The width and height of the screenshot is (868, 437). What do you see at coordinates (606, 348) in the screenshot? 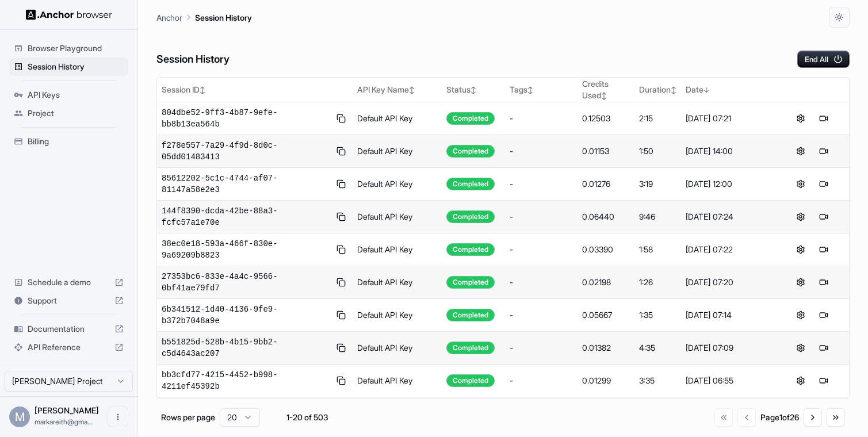
I see `div: 0.01382` at bounding box center [606, 348].